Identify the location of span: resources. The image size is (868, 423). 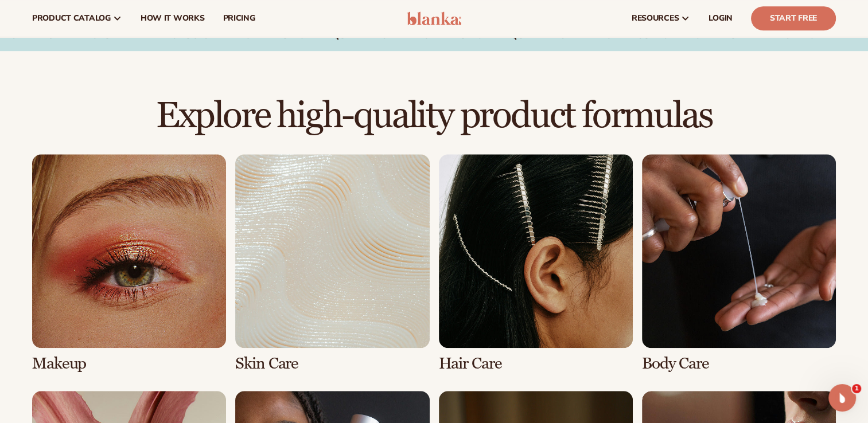
(655, 19).